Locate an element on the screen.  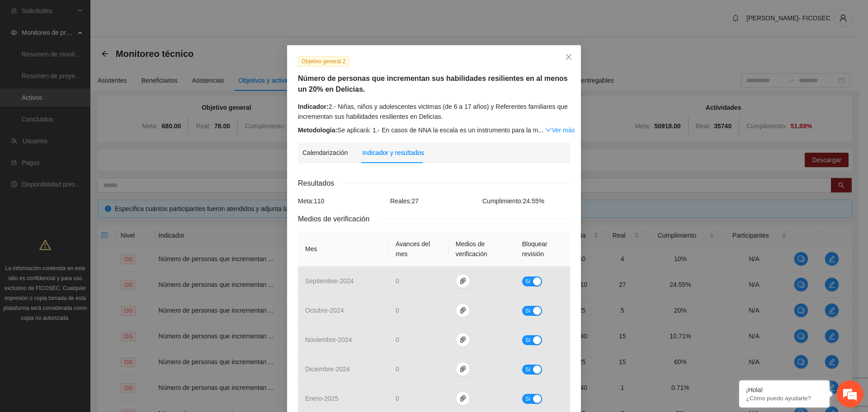
span: septiembre - 2024 is located at coordinates (329, 281).